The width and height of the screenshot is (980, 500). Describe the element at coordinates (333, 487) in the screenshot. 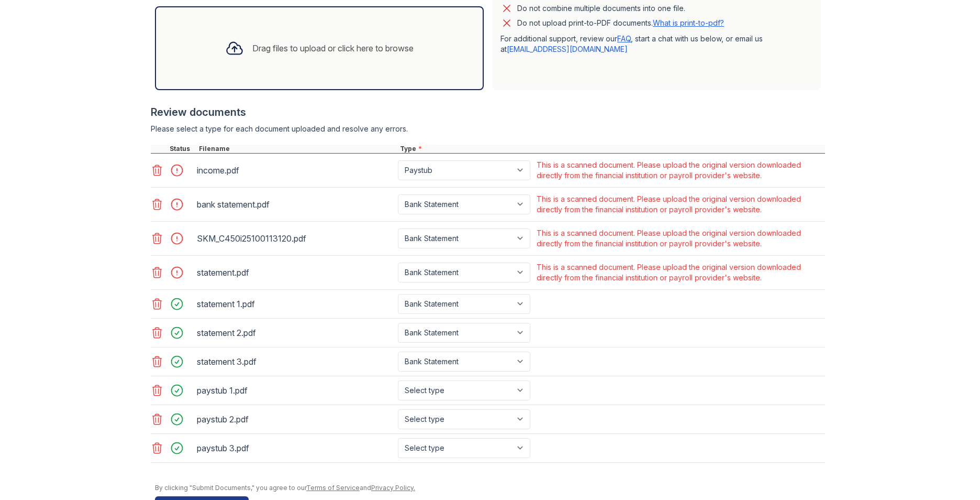

I see `a: Terms of Service` at that location.